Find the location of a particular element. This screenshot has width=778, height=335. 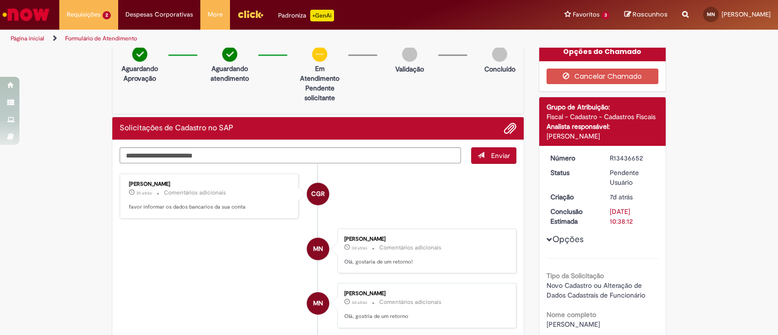

span: Favoritos is located at coordinates (586, 15).